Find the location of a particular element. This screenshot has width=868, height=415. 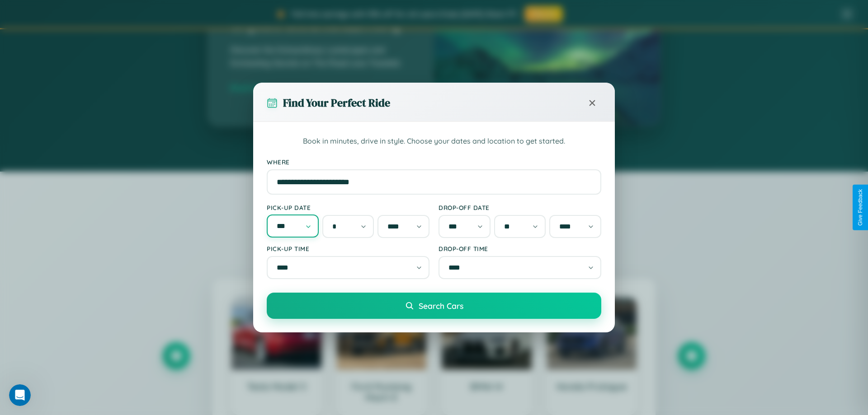

p: Book in minutes, drive in style. Choose your dates and location to get started. is located at coordinates (434, 142).